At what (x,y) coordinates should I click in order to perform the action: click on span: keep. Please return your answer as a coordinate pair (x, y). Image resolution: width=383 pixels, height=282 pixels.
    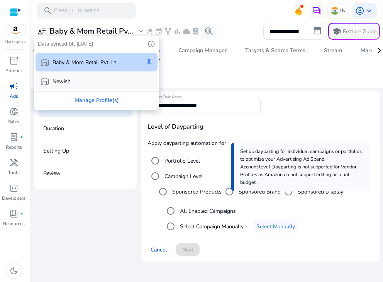
    Looking at the image, I should click on (149, 62).